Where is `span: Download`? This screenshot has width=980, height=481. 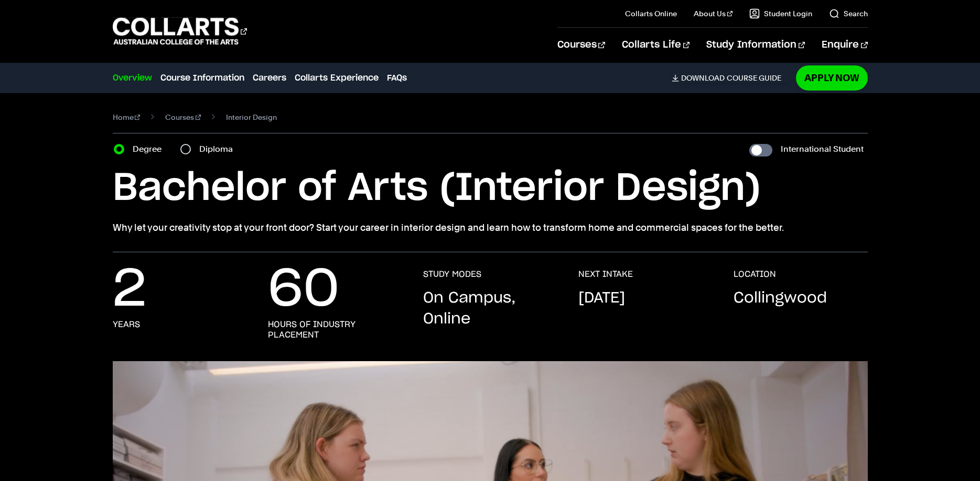 span: Download is located at coordinates (703, 78).